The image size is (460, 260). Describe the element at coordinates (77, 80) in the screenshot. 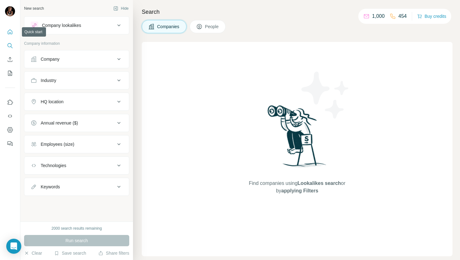

I see `button: Industry` at that location.